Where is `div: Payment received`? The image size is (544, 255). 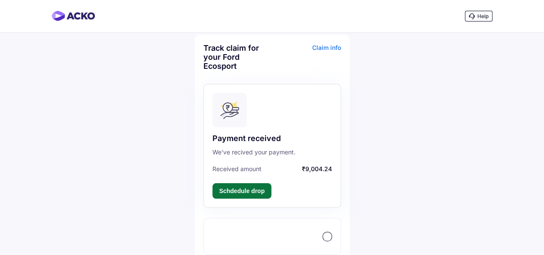 div: Payment received is located at coordinates (272, 138).